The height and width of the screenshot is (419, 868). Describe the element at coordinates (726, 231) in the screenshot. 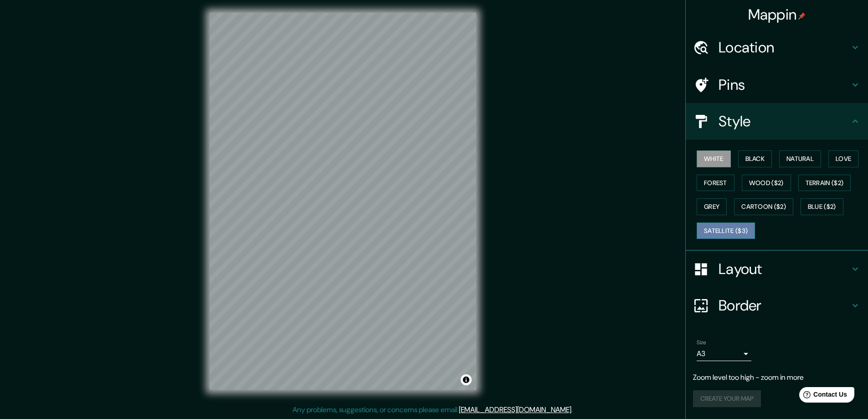

I see `button: Satellite ($3)` at that location.